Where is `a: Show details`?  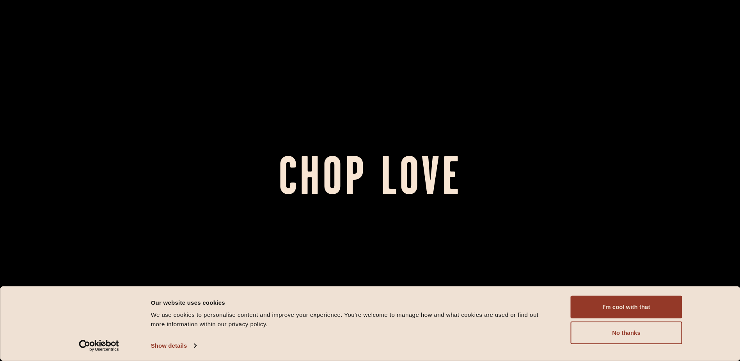 a: Show details is located at coordinates (174, 345).